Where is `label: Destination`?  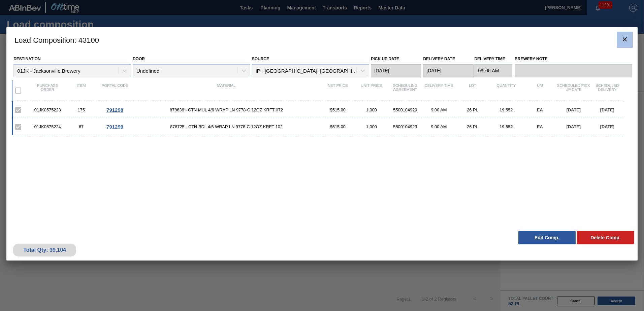 label: Destination is located at coordinates (27, 59).